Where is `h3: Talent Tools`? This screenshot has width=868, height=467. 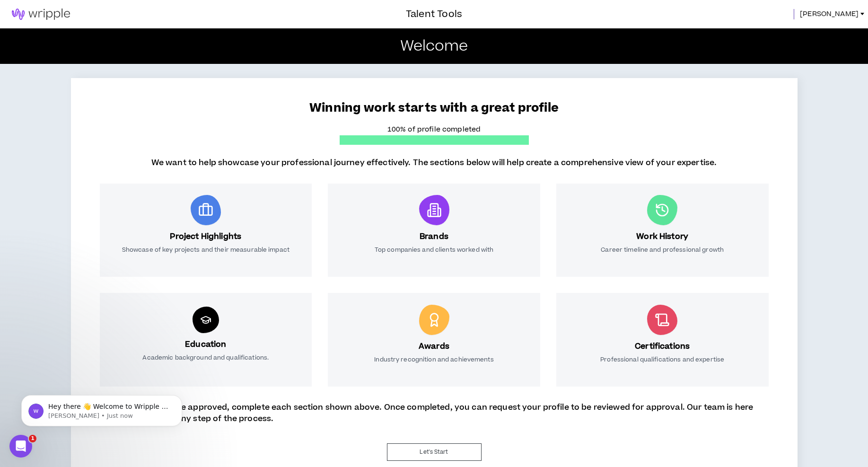 h3: Talent Tools is located at coordinates (434, 14).